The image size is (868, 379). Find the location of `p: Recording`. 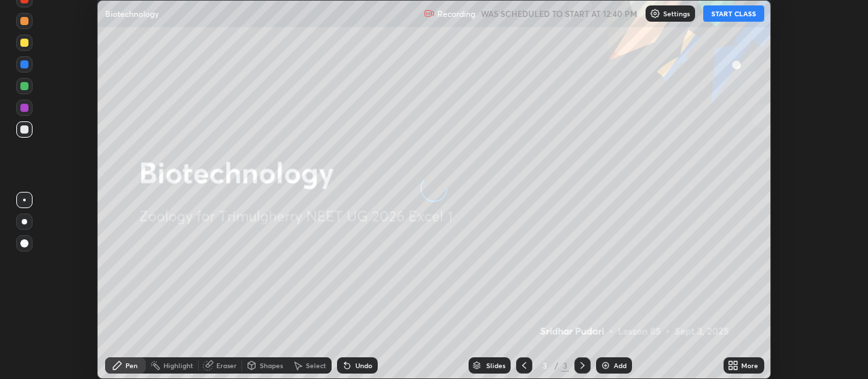

p: Recording is located at coordinates (456, 13).